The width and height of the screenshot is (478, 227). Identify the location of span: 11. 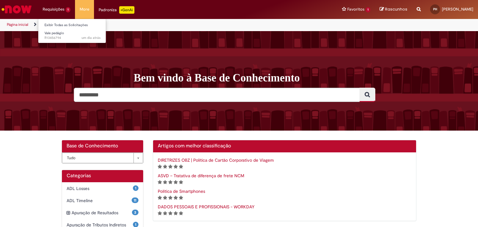
(135, 200).